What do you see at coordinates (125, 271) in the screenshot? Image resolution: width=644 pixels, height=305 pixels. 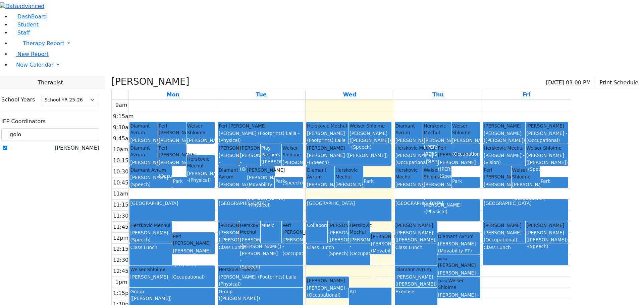 I see `div: 12:45pm` at bounding box center [125, 271].